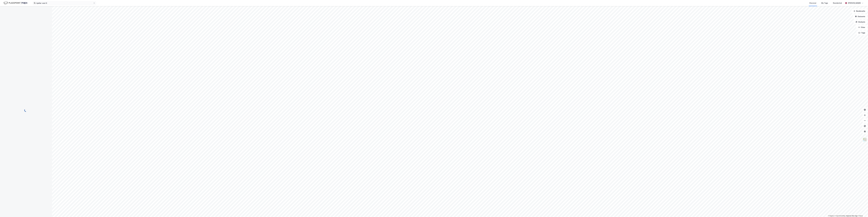  I want to click on img: logo.f888ab2527a4732fd821a326f86c7f29.svg, so click(16, 3).